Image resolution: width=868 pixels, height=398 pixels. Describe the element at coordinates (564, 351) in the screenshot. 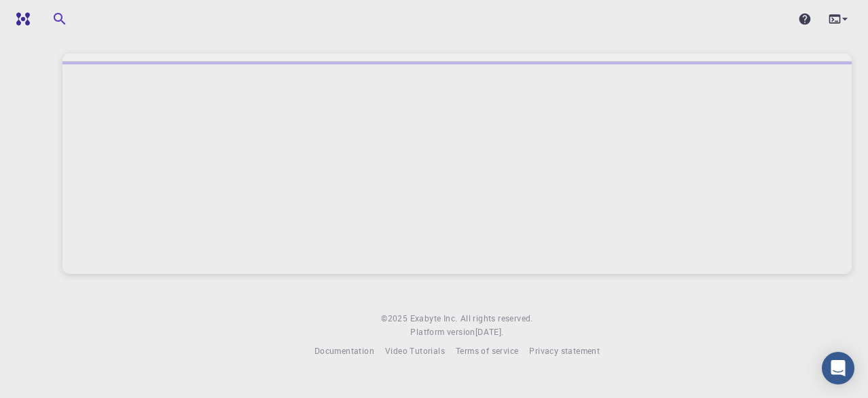

I see `span: Privacy statement` at that location.